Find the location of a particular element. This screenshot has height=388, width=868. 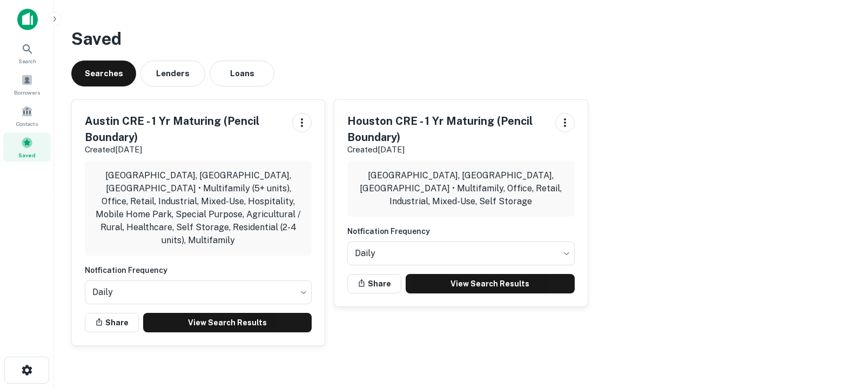

span: Borrowers is located at coordinates (27, 92).